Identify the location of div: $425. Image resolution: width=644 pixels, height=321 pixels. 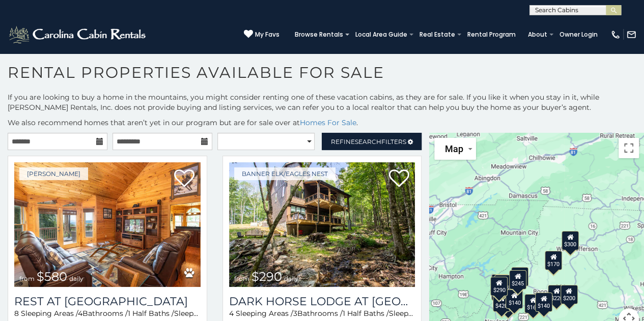
(503, 284).